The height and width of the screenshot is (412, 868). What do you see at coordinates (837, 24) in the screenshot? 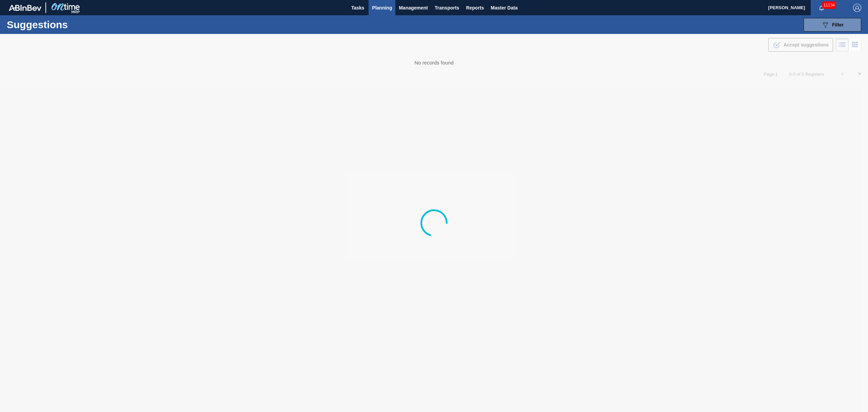
I see `span: Filter` at bounding box center [837, 24].